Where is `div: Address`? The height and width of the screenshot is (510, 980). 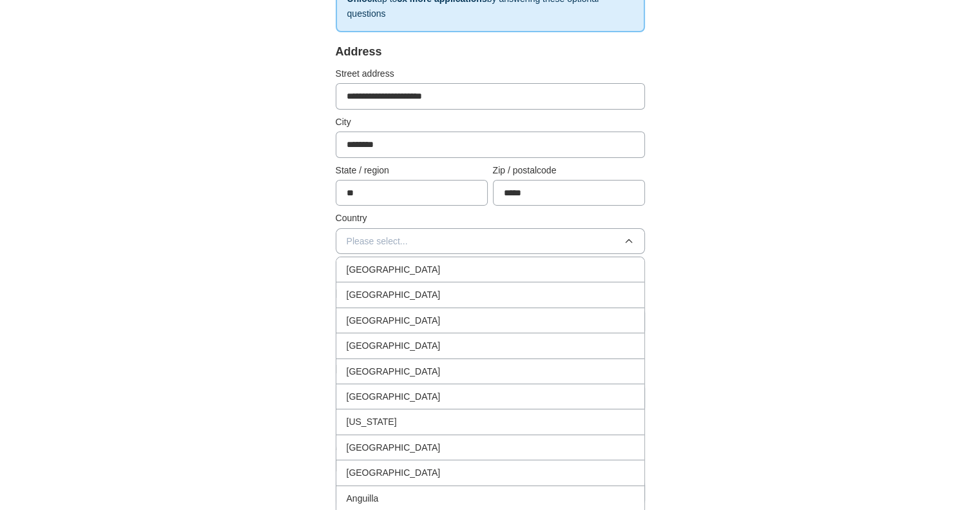
div: Address is located at coordinates (490, 51).